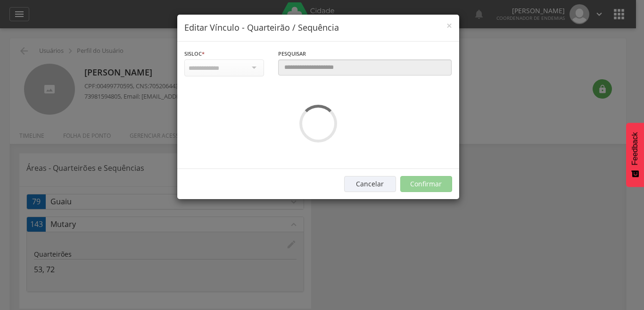 Image resolution: width=644 pixels, height=310 pixels. Describe the element at coordinates (318, 28) in the screenshot. I see `h4: Editar Vínculo - Quarteirão / Sequência` at that location.